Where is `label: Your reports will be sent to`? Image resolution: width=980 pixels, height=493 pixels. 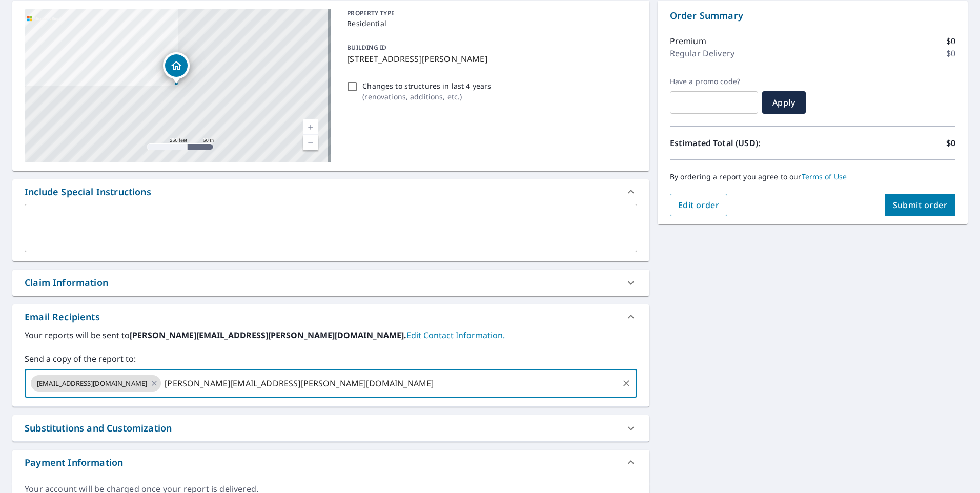 label: Your reports will be sent to is located at coordinates (331, 336).